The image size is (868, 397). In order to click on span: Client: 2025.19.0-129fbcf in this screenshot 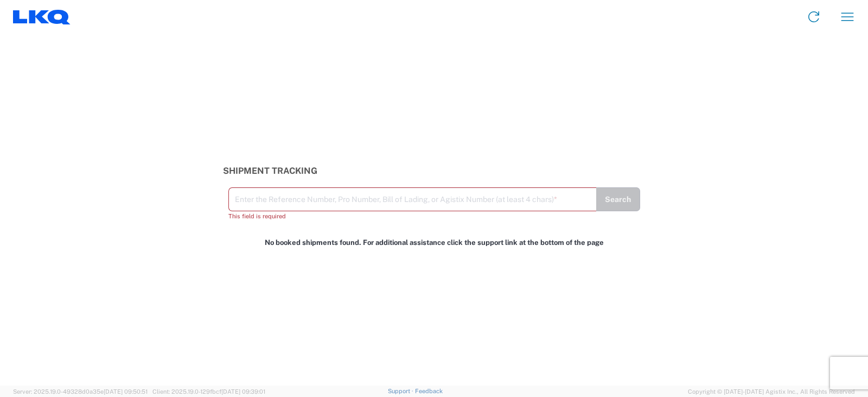, I will do `click(209, 391)`.